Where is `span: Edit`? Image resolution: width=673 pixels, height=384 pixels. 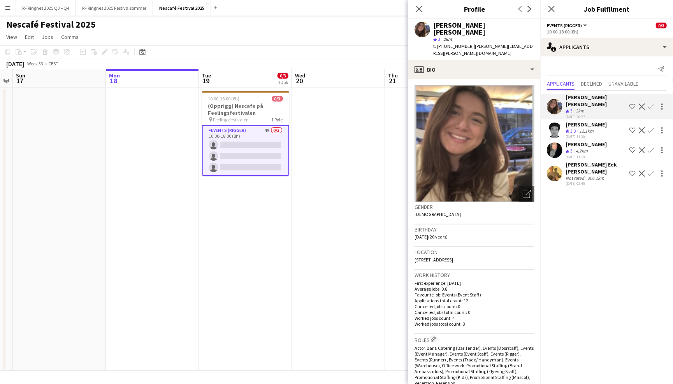 span: Edit is located at coordinates (29, 37).